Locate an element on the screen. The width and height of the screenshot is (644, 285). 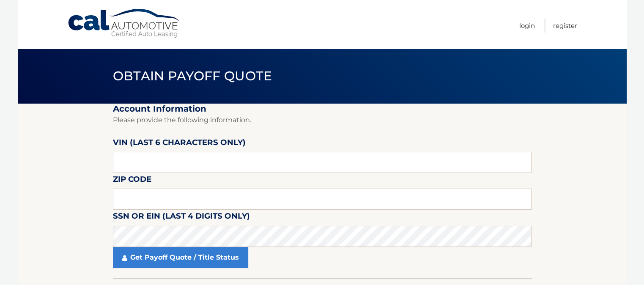
span: Obtain Payoff Quote is located at coordinates (193, 76).